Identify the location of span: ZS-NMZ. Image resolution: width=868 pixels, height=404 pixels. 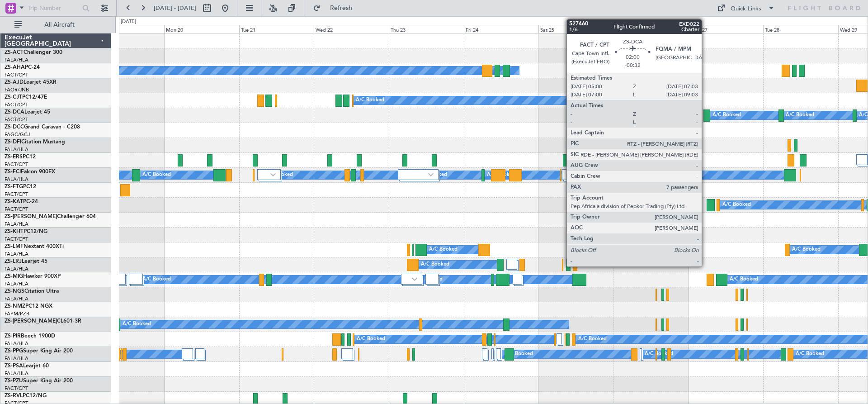
(15, 306).